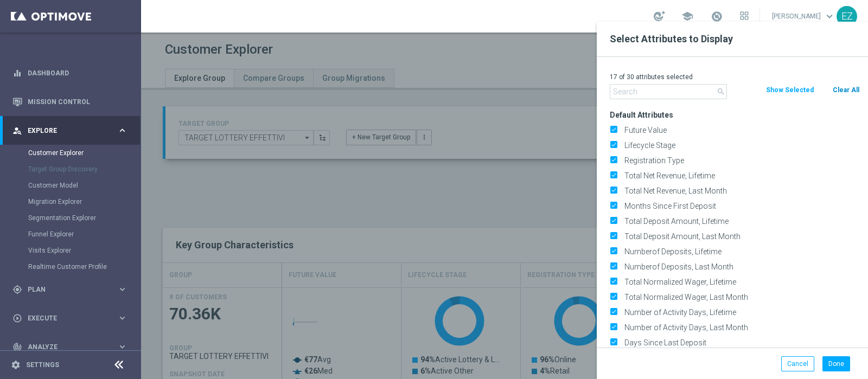 This screenshot has width=868, height=379. Describe the element at coordinates (740, 236) in the screenshot. I see `label: Total Deposit Amount, Last Month` at that location.